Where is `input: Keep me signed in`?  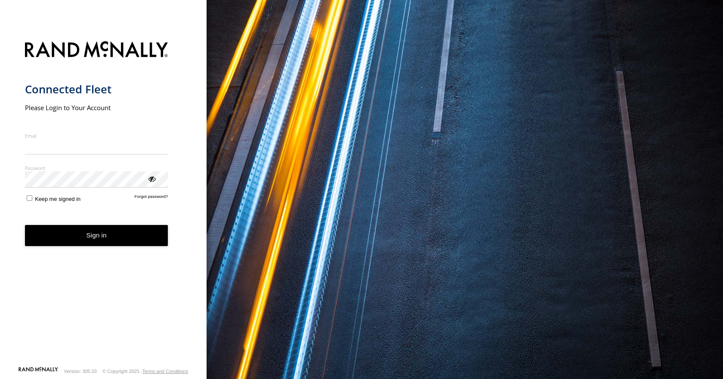
input: Keep me signed in is located at coordinates (29, 198).